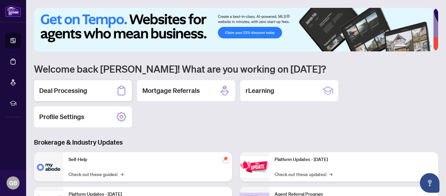 The width and height of the screenshot is (446, 196). What do you see at coordinates (430, 46) in the screenshot?
I see `button: 6` at bounding box center [430, 46].